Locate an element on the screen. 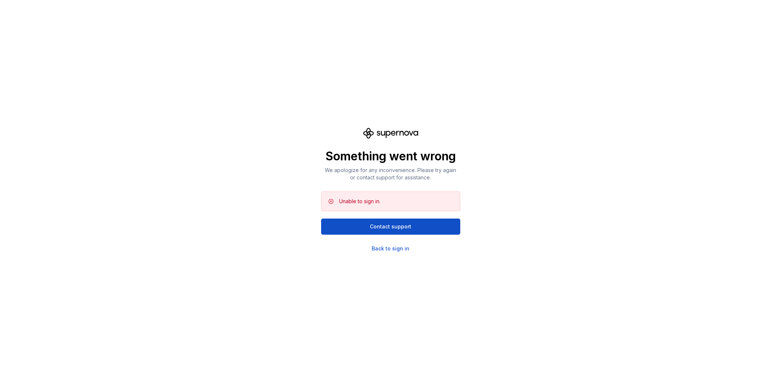  p: Something went wrong is located at coordinates (391, 156).